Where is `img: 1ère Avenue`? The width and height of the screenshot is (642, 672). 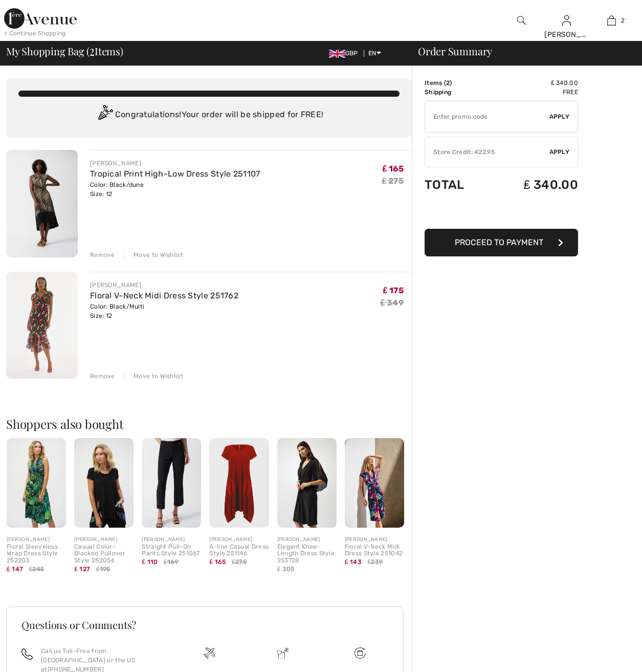 img: 1ère Avenue is located at coordinates (40, 18).